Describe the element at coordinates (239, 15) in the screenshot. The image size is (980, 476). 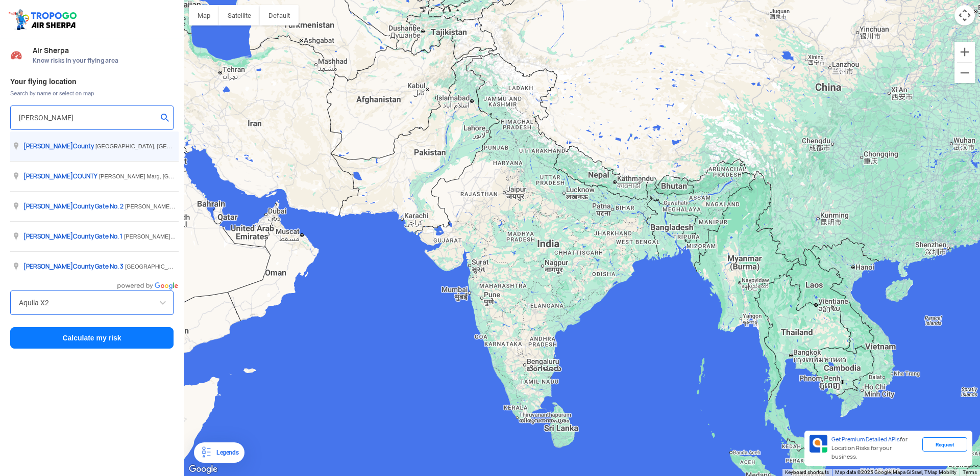
I see `button: Show satellite imagery` at that location.